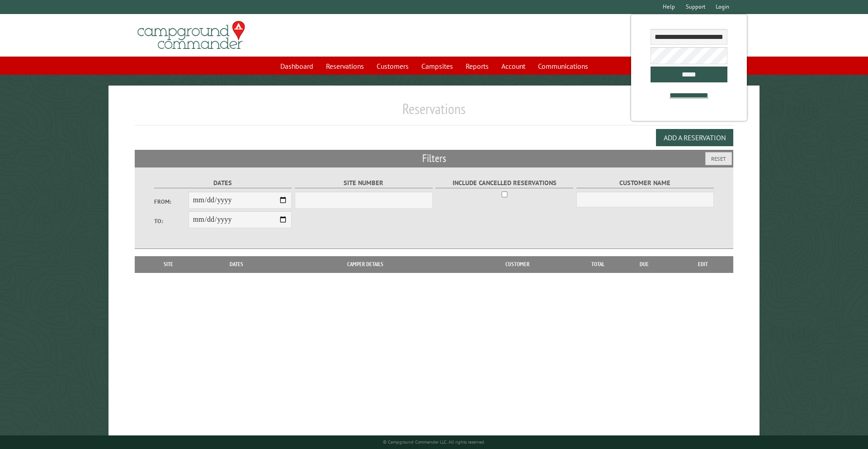 The image size is (868, 449). I want to click on button: Reset, so click(718, 159).